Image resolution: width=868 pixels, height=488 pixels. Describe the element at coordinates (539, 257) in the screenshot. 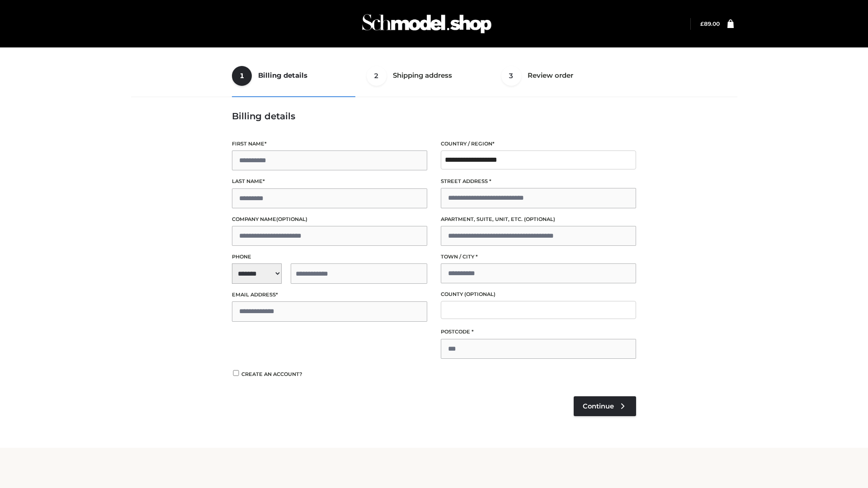

I see `label: Town / City` at that location.